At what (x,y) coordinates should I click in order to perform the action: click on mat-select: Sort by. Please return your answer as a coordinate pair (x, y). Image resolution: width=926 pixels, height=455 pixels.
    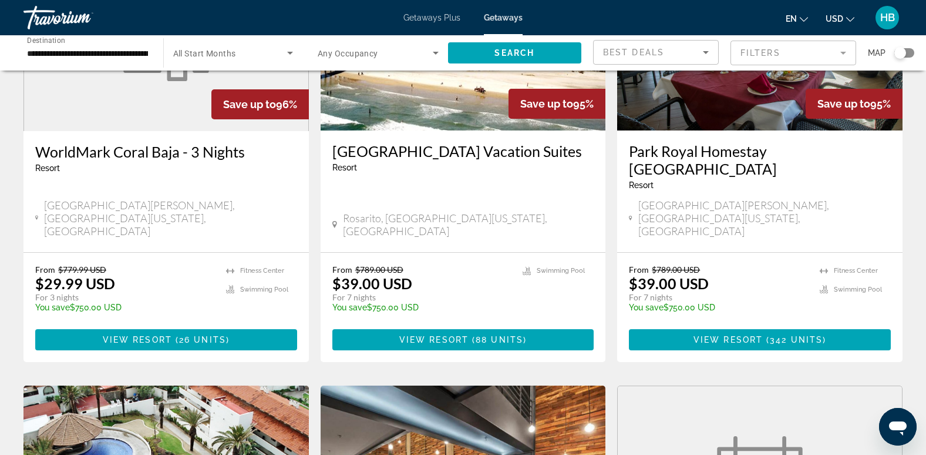
    Looking at the image, I should click on (656, 52).